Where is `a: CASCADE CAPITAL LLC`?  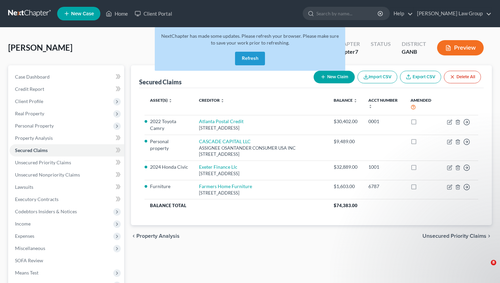 a: CASCADE CAPITAL LLC is located at coordinates (225, 141).